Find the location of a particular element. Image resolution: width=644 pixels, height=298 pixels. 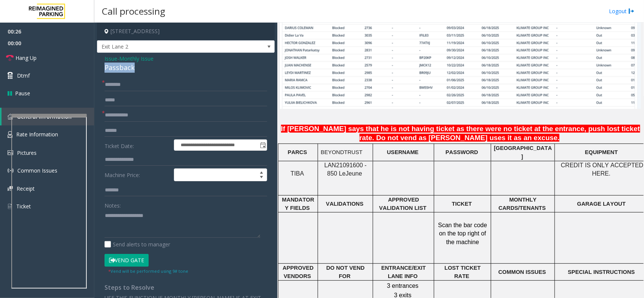

button: Vend Gate is located at coordinates (126, 260).